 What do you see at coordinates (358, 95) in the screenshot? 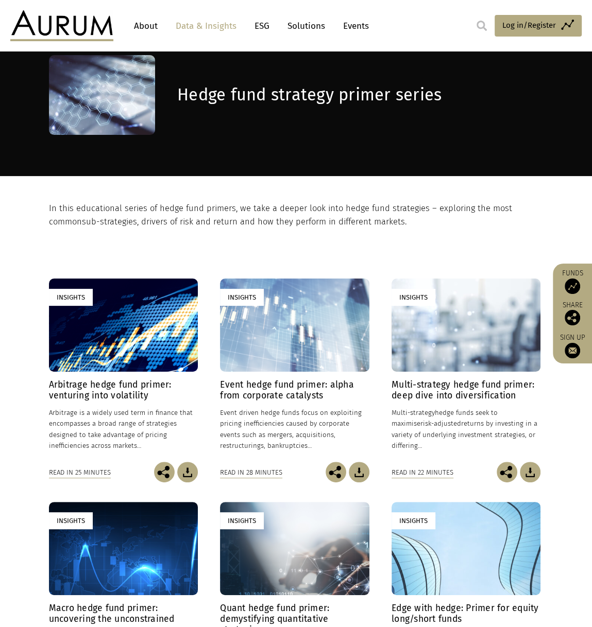
I see `h1: Hedge fund strategy primer series` at bounding box center [358, 95].